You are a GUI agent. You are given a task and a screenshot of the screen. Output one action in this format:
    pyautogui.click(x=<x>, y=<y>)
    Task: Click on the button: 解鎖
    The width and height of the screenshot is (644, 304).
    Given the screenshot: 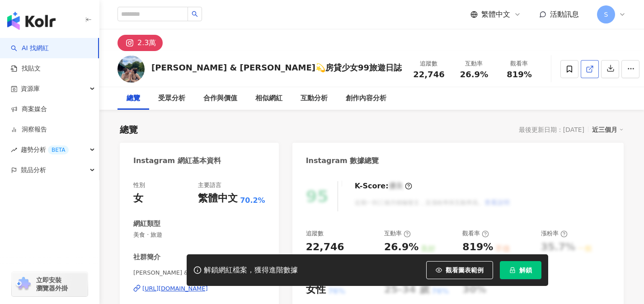 What is the action you would take?
    pyautogui.click(x=521, y=270)
    